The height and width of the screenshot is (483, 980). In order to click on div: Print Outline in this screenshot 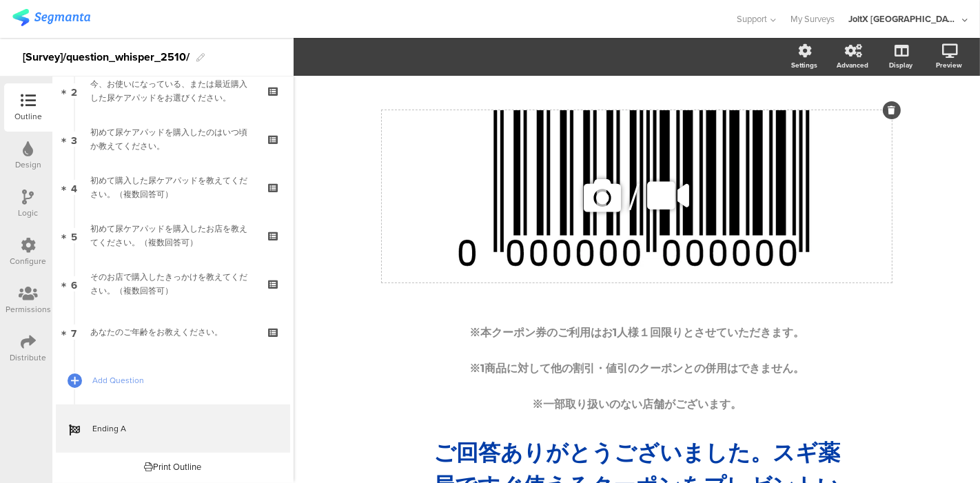, I will do `click(173, 467)`.